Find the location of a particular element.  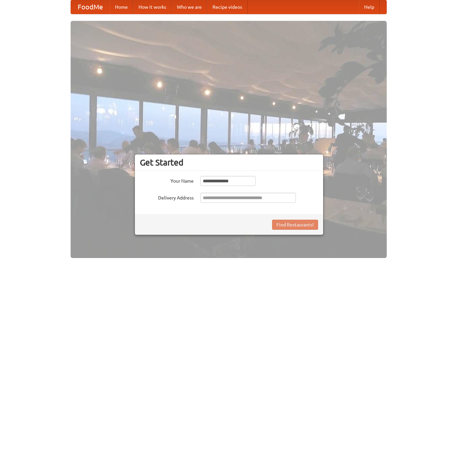

button: Find Restaurants! is located at coordinates (295, 224).